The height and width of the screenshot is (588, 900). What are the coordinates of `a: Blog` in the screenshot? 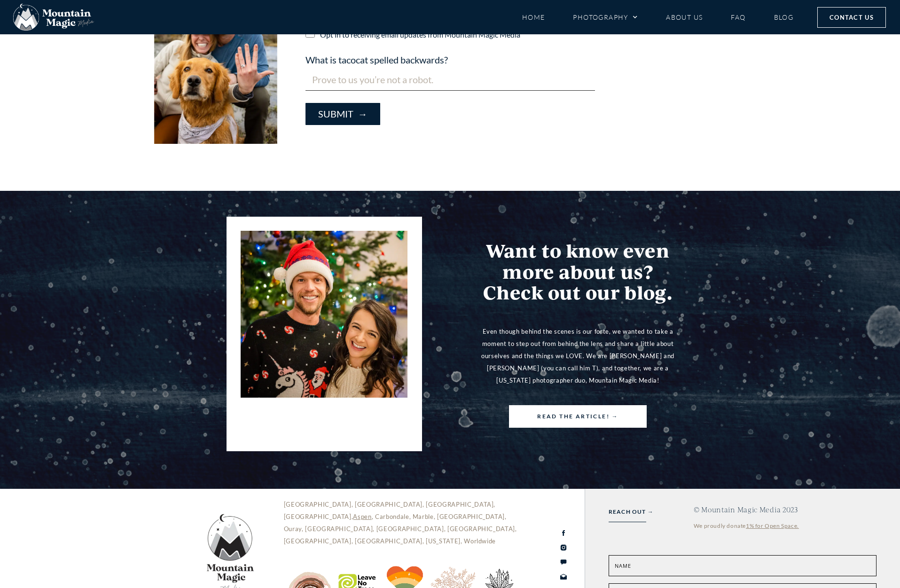 It's located at (783, 17).